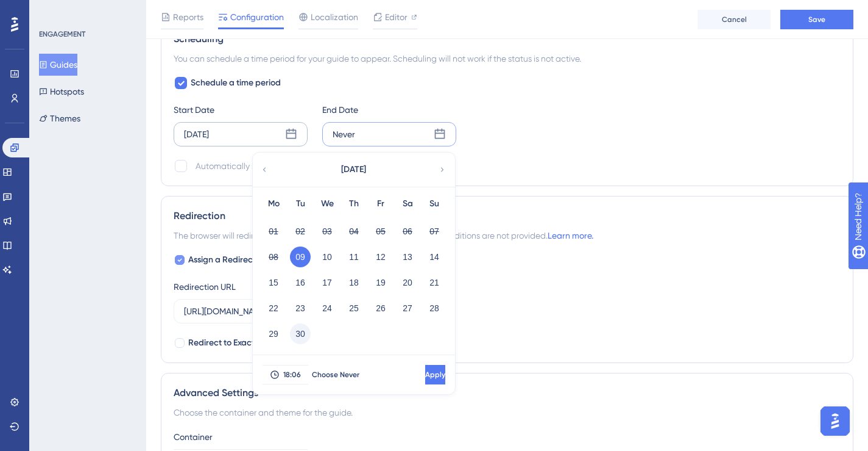 This screenshot has height=451, width=868. What do you see at coordinates (336, 374) in the screenshot?
I see `span: Choose Never` at bounding box center [336, 374].